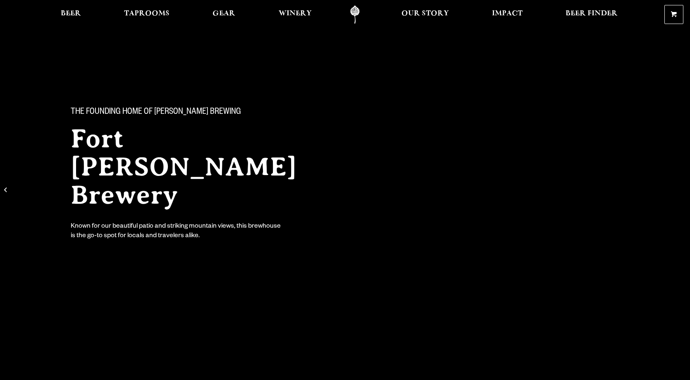 Image resolution: width=690 pixels, height=380 pixels. What do you see at coordinates (147, 14) in the screenshot?
I see `span: Taprooms` at bounding box center [147, 14].